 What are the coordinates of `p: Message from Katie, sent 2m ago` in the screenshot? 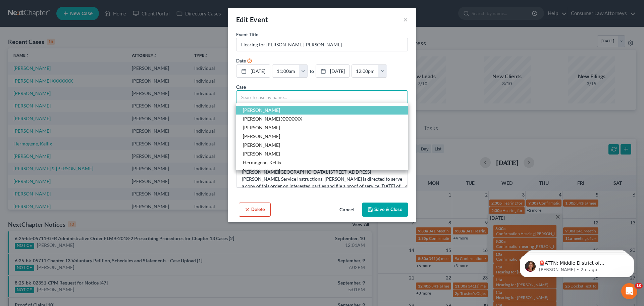 It's located at (72, 29).